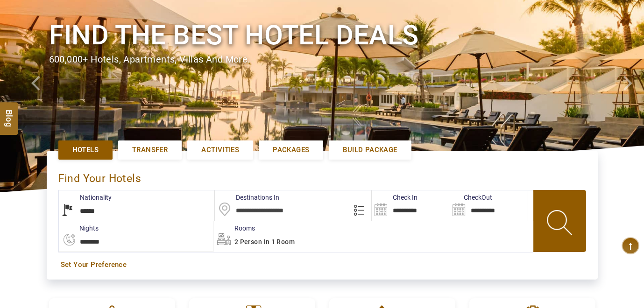 The width and height of the screenshot is (644, 308). Describe the element at coordinates (322, 264) in the screenshot. I see `a: Set Your Preference` at that location.